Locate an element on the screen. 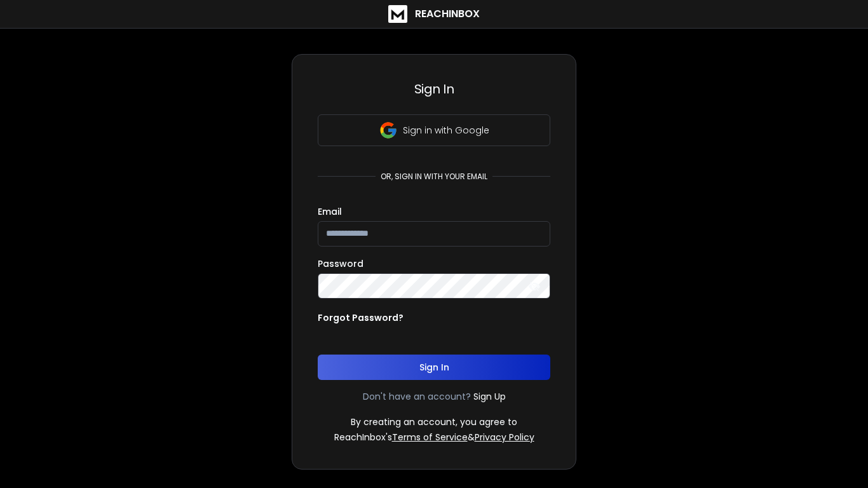  span: Privacy Policy is located at coordinates (505, 437).